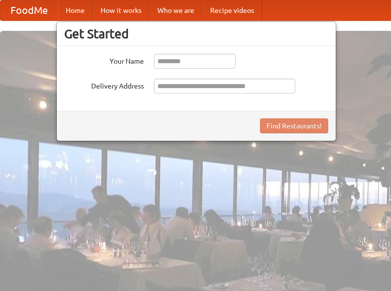  I want to click on a: FoodMe, so click(29, 10).